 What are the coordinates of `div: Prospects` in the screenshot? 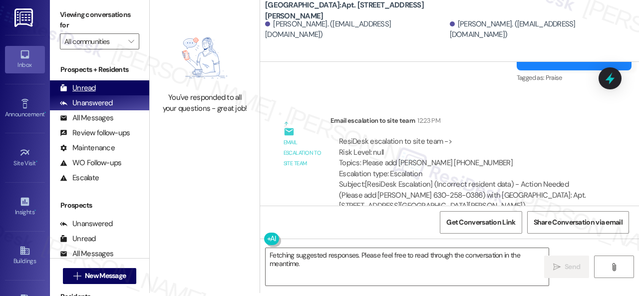 It's located at (99, 205).